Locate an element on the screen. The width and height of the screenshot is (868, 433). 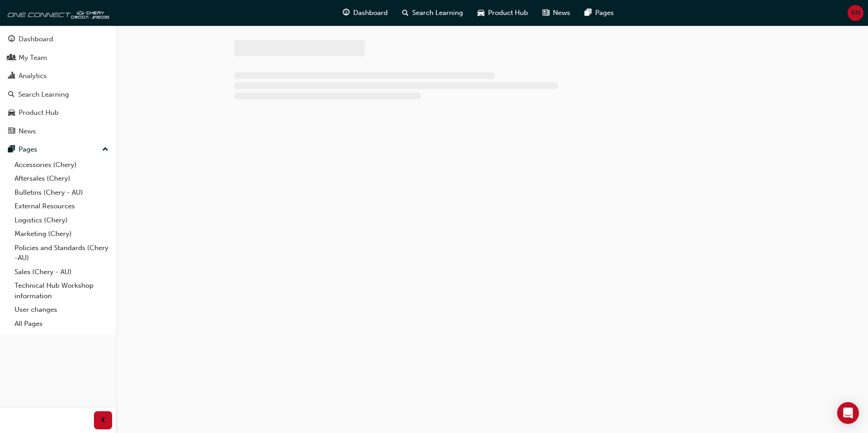
a: External Resources is located at coordinates (61, 206).